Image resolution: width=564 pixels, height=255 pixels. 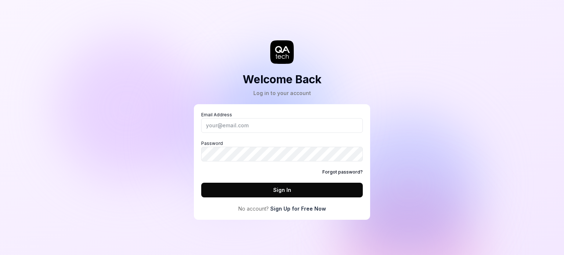 What do you see at coordinates (298, 209) in the screenshot?
I see `a: Sign Up for Free Now` at bounding box center [298, 209].